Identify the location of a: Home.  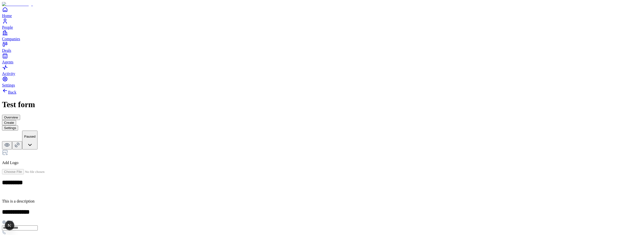
(322, 12).